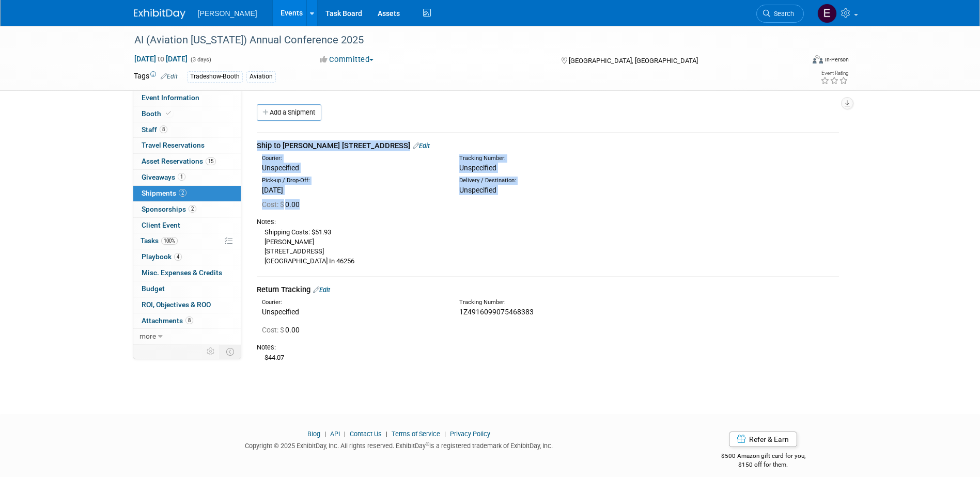  What do you see at coordinates (160, 59) in the screenshot?
I see `span: to` at bounding box center [160, 59].